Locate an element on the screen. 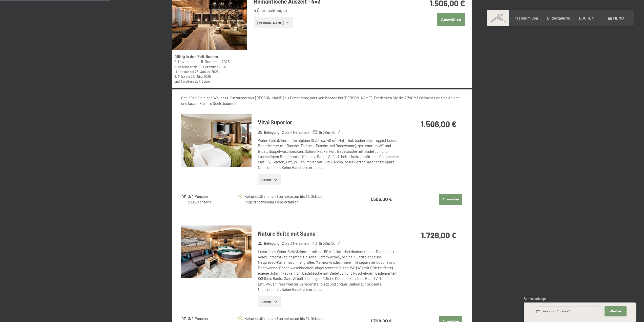 Image resolution: width=644 pixels, height=322 pixels. strong: 1.728,00 € is located at coordinates (438, 235).